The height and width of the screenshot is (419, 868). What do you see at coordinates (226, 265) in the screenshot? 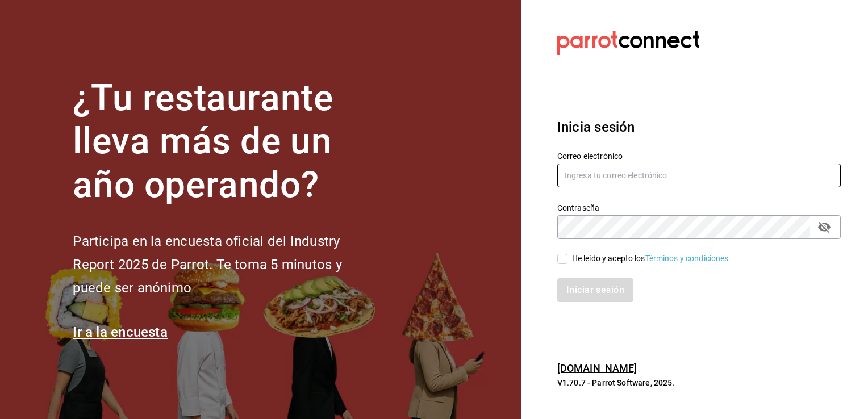
I see `h2: Participa en la encuesta oficial del Industry Report 2025 de Parrot. Te toma 5 minutos y puede se...` at bounding box center [226, 265].